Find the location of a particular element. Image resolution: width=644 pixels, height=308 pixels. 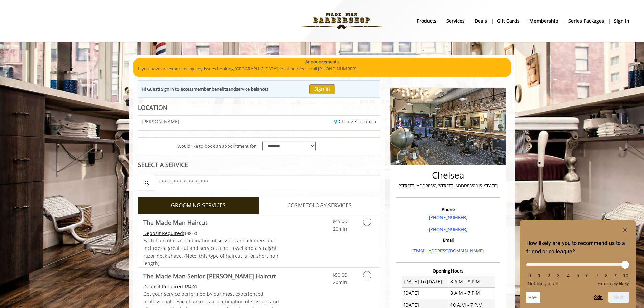

b: Series packages is located at coordinates (586, 21).